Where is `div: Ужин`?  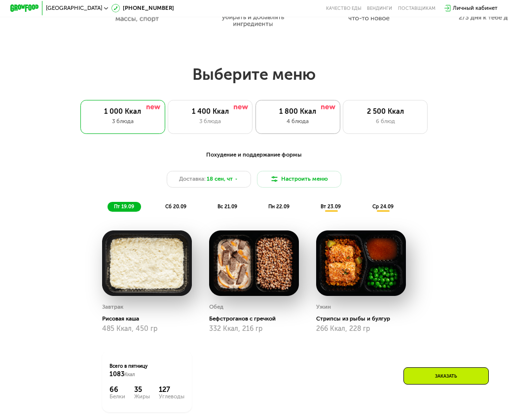
div: Ужин is located at coordinates (324, 307).